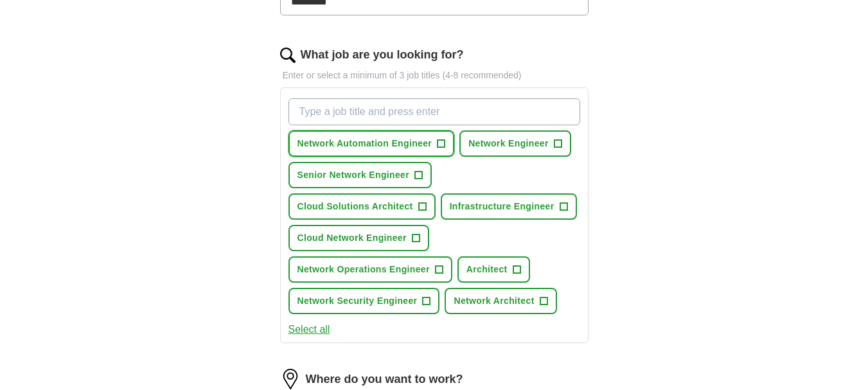 Image resolution: width=868 pixels, height=390 pixels. I want to click on span: Architect, so click(487, 269).